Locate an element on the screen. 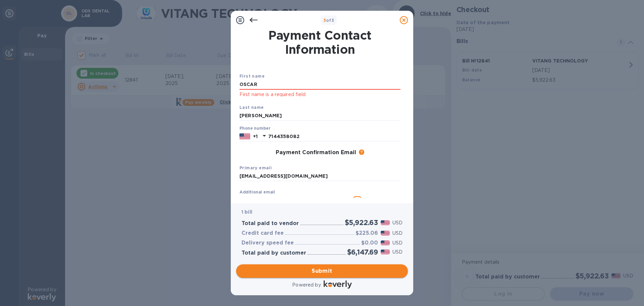 This screenshot has width=644, height=306. input: Enter your last name is located at coordinates (320, 116).